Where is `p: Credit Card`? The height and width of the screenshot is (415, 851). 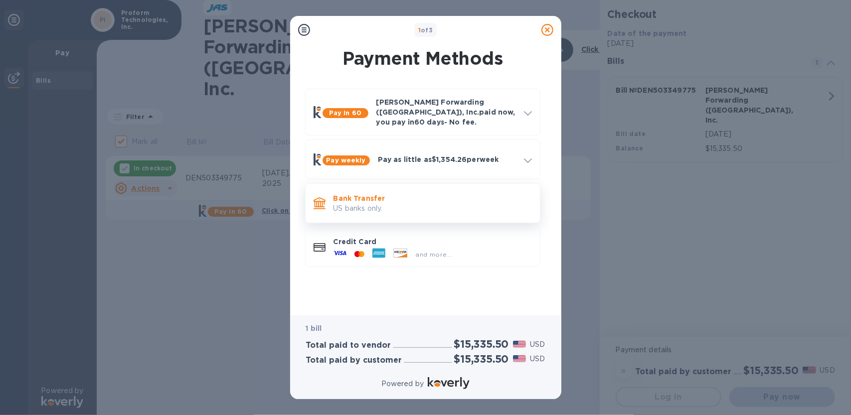 p: Credit Card is located at coordinates (433, 242).